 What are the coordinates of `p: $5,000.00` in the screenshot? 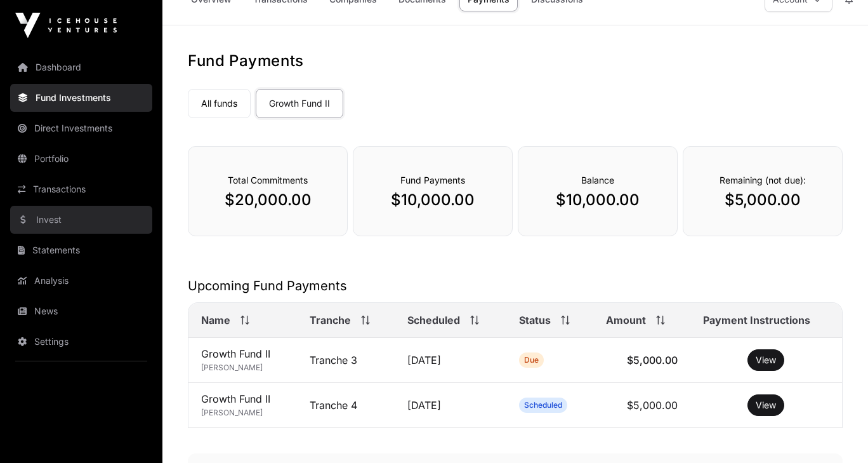 It's located at (762, 200).